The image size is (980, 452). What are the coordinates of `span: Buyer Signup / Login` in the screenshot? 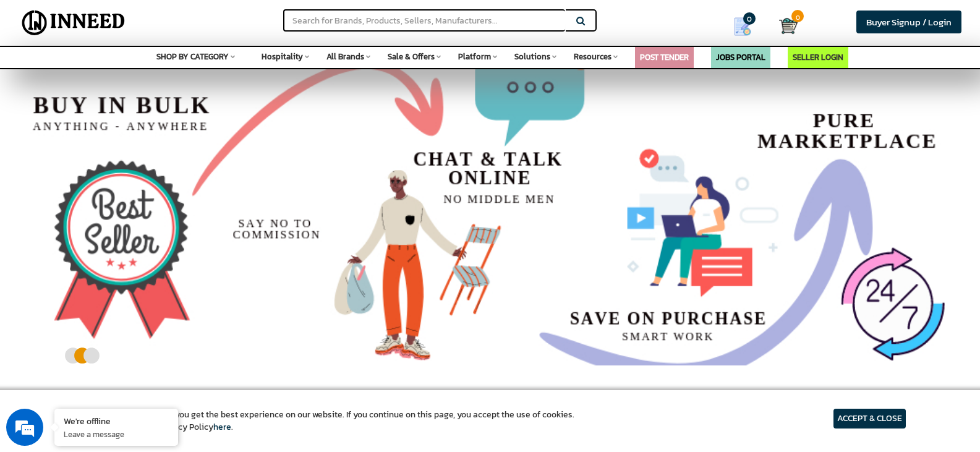 It's located at (909, 22).